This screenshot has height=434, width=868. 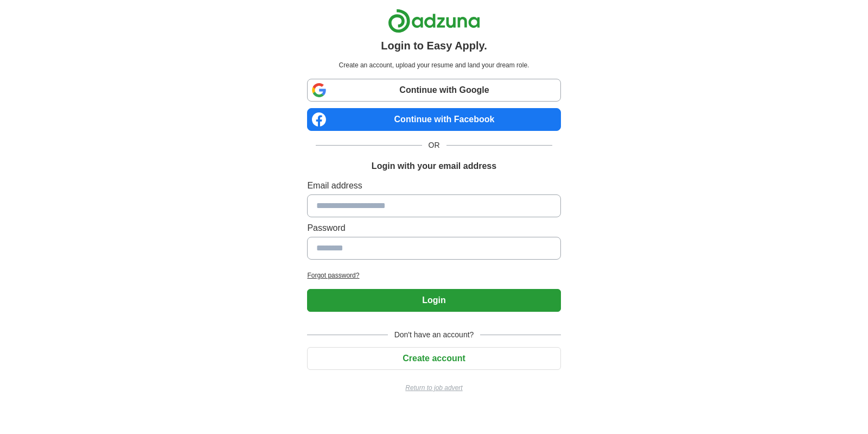 What do you see at coordinates (434, 387) in the screenshot?
I see `a: Return to job advert` at bounding box center [434, 387].